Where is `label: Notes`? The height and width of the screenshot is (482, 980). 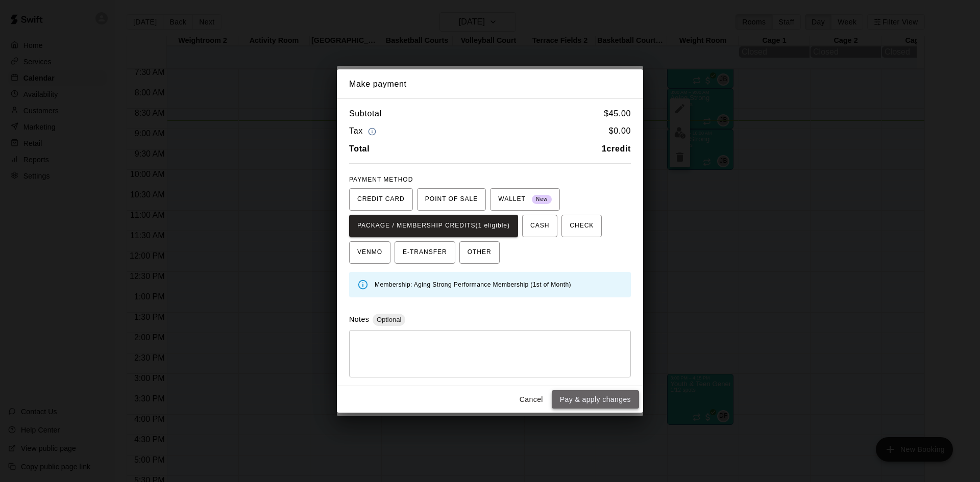
label: Notes is located at coordinates (359, 319).